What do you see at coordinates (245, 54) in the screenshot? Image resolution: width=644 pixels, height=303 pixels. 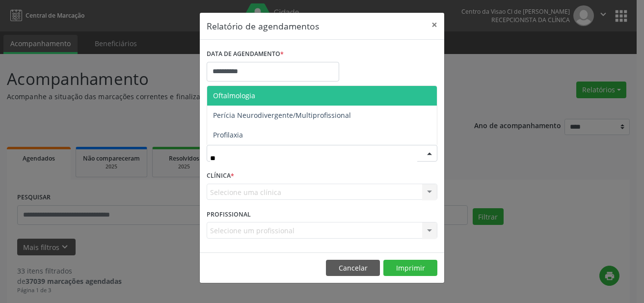 I see `label: DATA DE AGENDAMENTO` at bounding box center [245, 54].